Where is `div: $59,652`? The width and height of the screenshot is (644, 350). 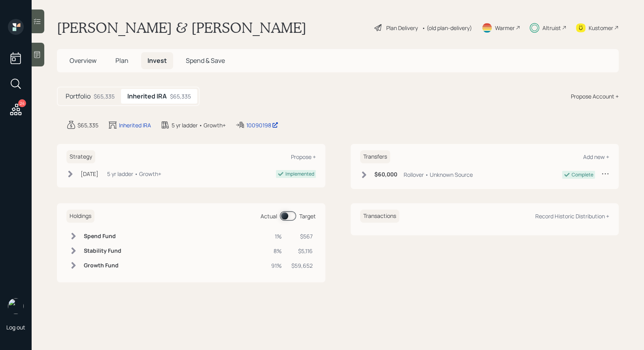 div: $59,652 is located at coordinates (302, 265).